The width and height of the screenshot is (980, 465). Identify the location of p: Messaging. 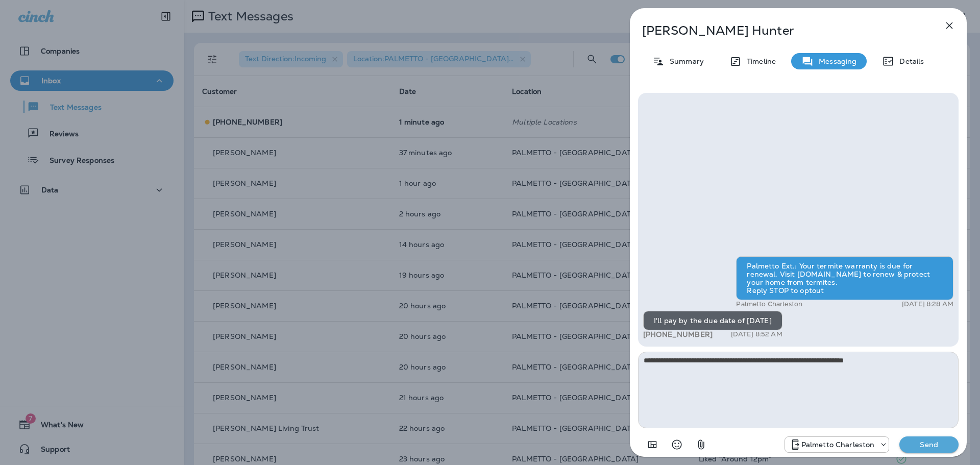
(835, 61).